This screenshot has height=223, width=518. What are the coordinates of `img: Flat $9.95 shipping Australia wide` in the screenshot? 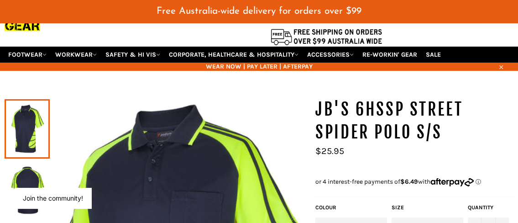 It's located at (326, 36).